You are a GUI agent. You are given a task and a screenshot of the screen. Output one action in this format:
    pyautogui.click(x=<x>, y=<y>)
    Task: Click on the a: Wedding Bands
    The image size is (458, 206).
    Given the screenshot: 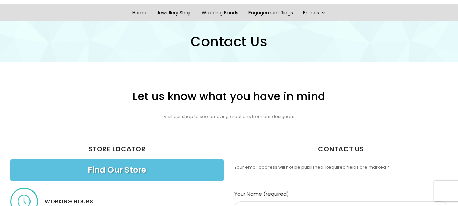 What is the action you would take?
    pyautogui.click(x=220, y=13)
    